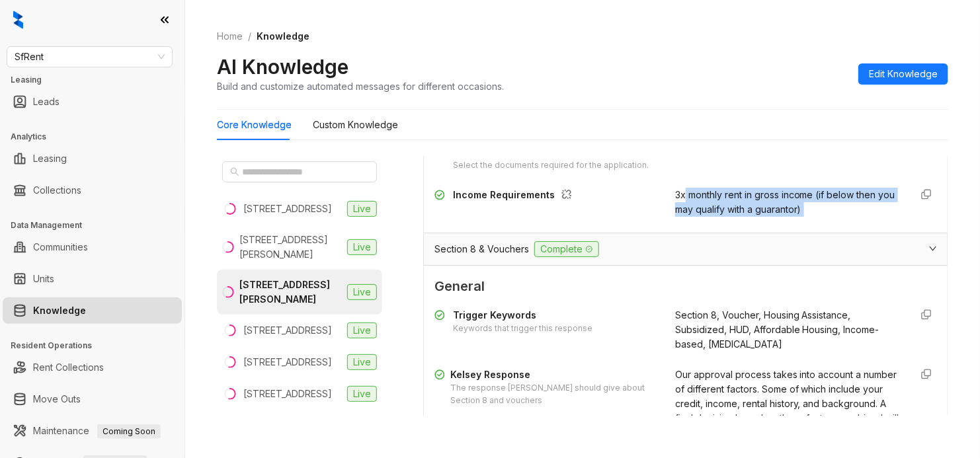 This screenshot has width=980, height=458. Describe the element at coordinates (92, 279) in the screenshot. I see `li: Units` at that location.